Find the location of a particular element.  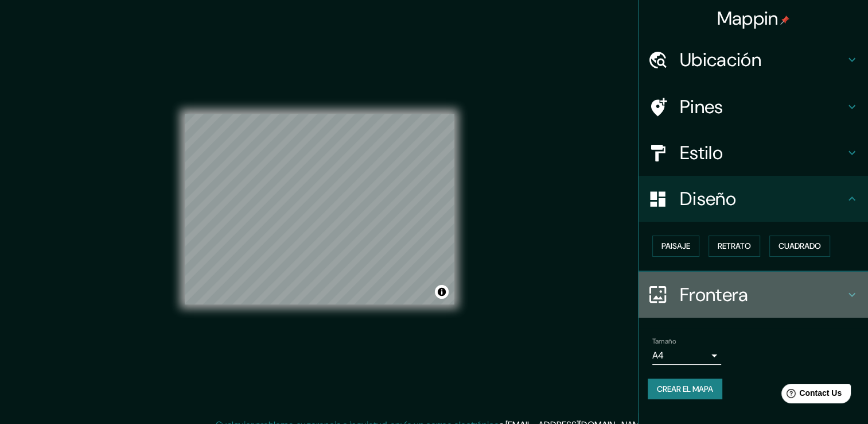

button: Retrato is located at coordinates (734, 246).